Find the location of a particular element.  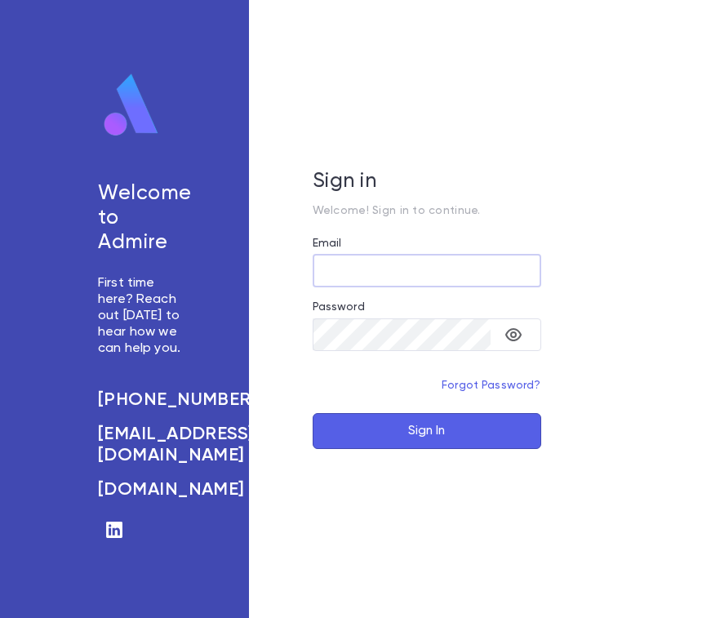

label: Password is located at coordinates (339, 307).